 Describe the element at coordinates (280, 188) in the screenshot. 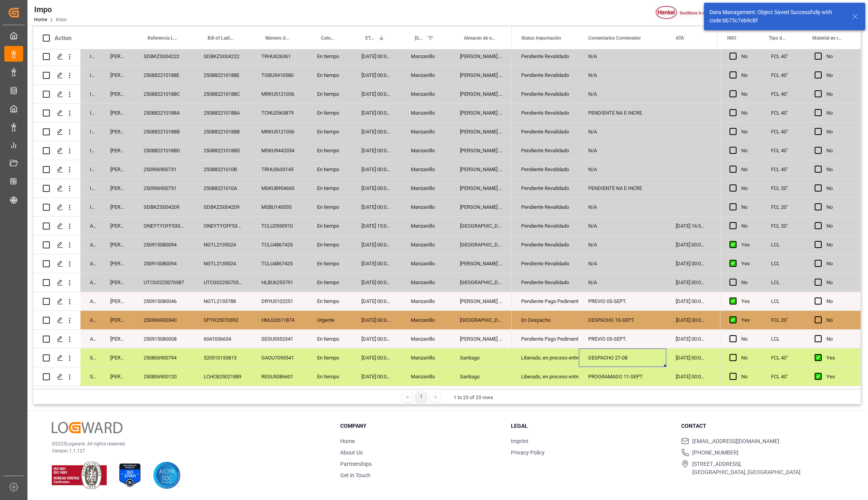

I see `div: MSKU8954660` at that location.